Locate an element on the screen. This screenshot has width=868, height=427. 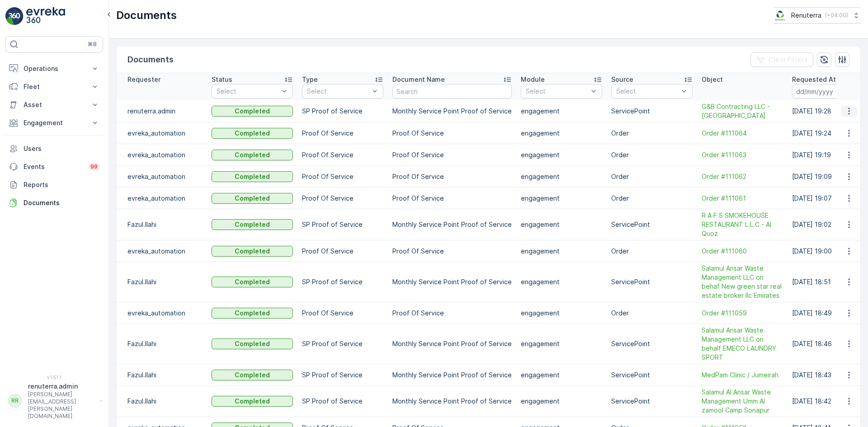
p: Requested At is located at coordinates (813, 79).